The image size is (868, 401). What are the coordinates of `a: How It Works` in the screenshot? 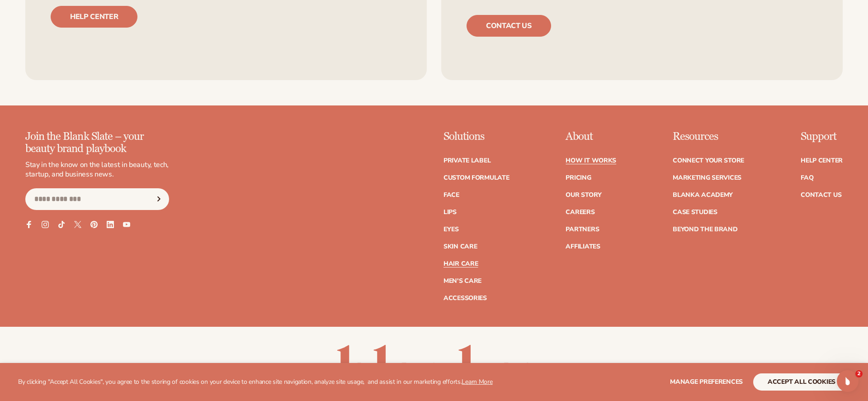 It's located at (591, 161).